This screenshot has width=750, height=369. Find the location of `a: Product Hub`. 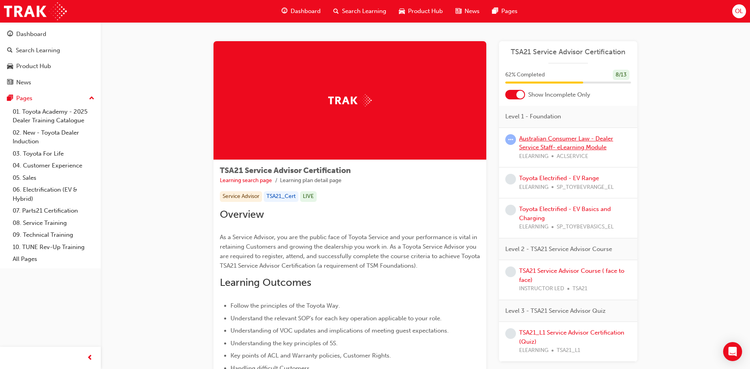

a: Product Hub is located at coordinates (50, 66).